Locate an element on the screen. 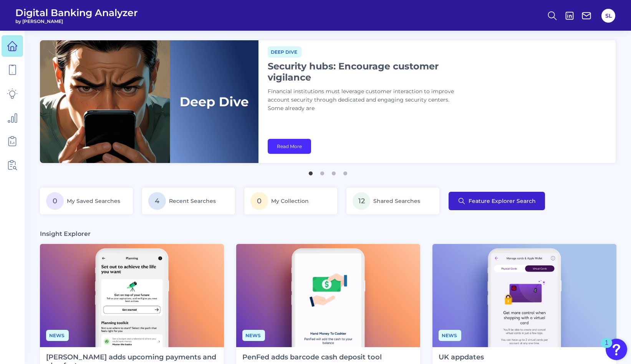 The height and width of the screenshot is (364, 631). span: Deep dive is located at coordinates (285, 52).